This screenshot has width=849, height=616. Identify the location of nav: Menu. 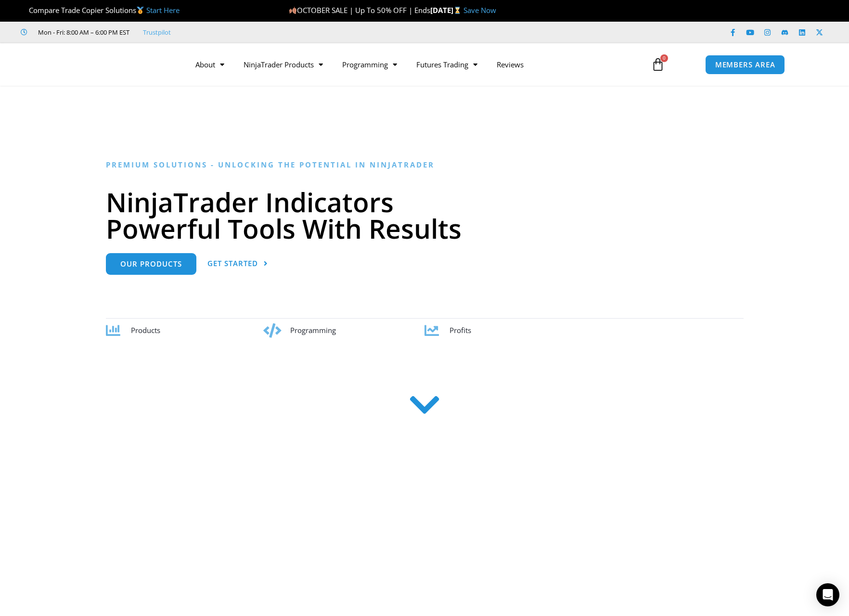
(413, 64).